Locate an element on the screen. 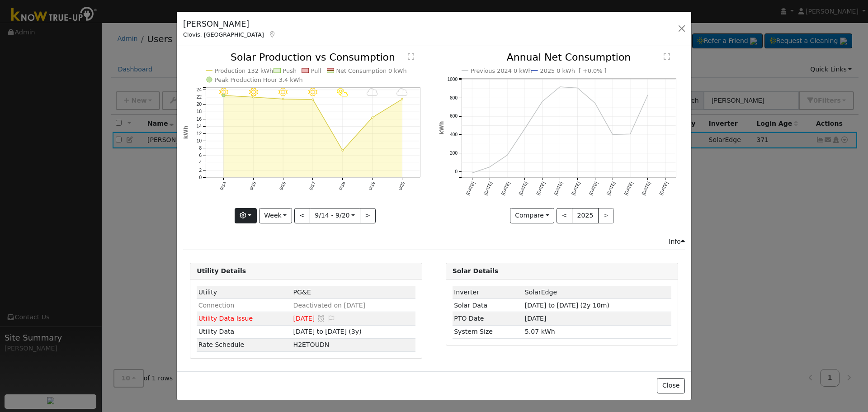 This screenshot has width=868, height=412. text: 6 is located at coordinates (201, 156).